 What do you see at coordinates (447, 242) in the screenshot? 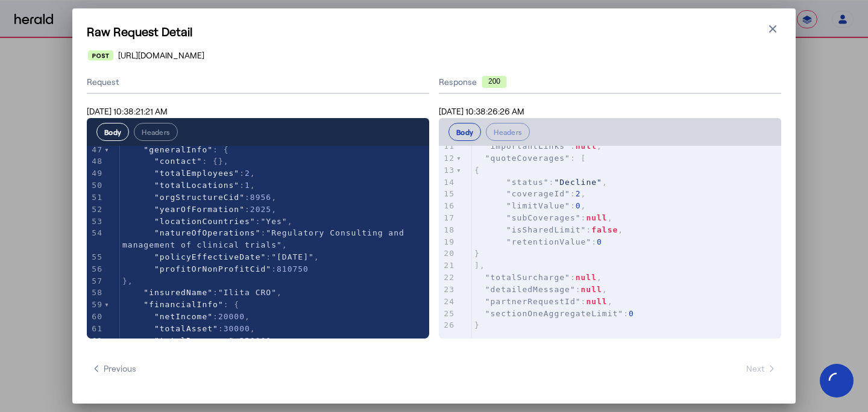
I see `div: 19` at bounding box center [447, 242].